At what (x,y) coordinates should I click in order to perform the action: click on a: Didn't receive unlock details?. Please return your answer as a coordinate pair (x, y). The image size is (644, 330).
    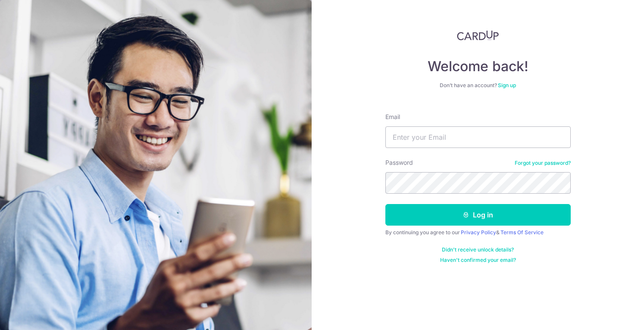
    Looking at the image, I should click on (478, 250).